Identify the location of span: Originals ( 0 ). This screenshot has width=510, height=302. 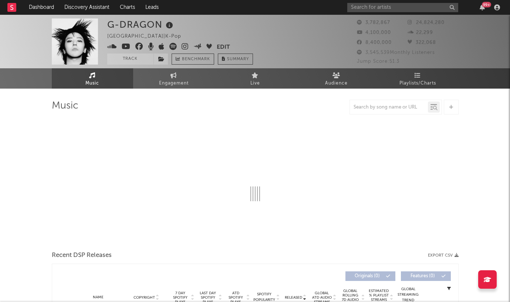
(367, 276).